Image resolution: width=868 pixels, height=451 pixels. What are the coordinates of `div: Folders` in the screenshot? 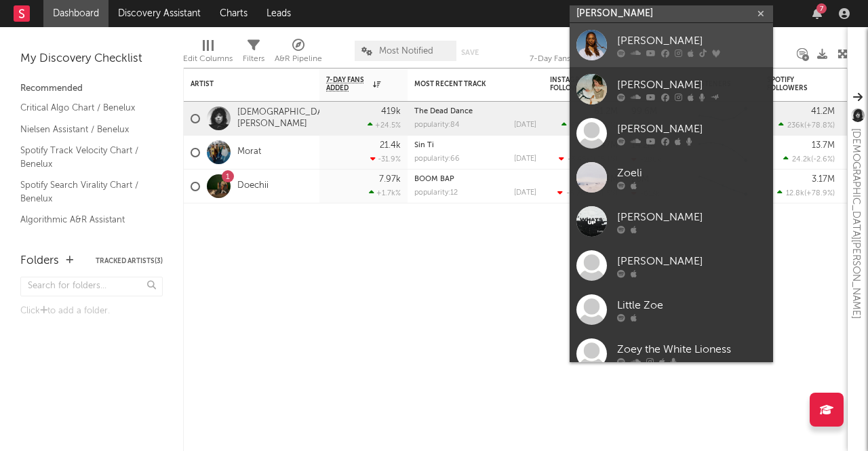 It's located at (40, 261).